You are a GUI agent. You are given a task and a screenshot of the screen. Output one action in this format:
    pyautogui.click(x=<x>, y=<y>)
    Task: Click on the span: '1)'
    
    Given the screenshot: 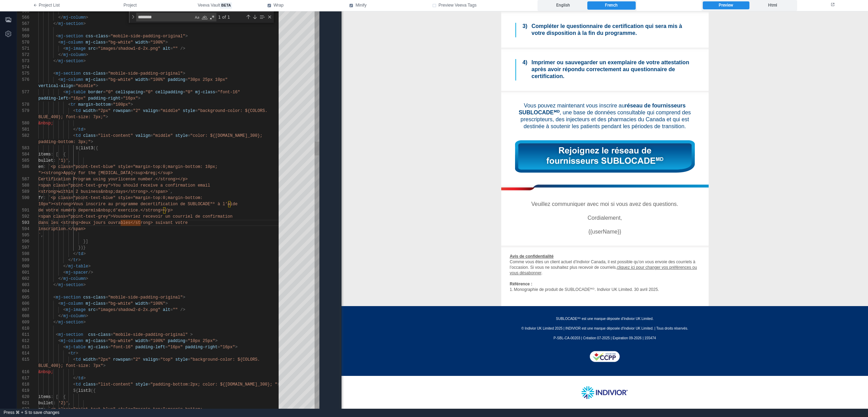 What is the action you would take?
    pyautogui.click(x=63, y=161)
    